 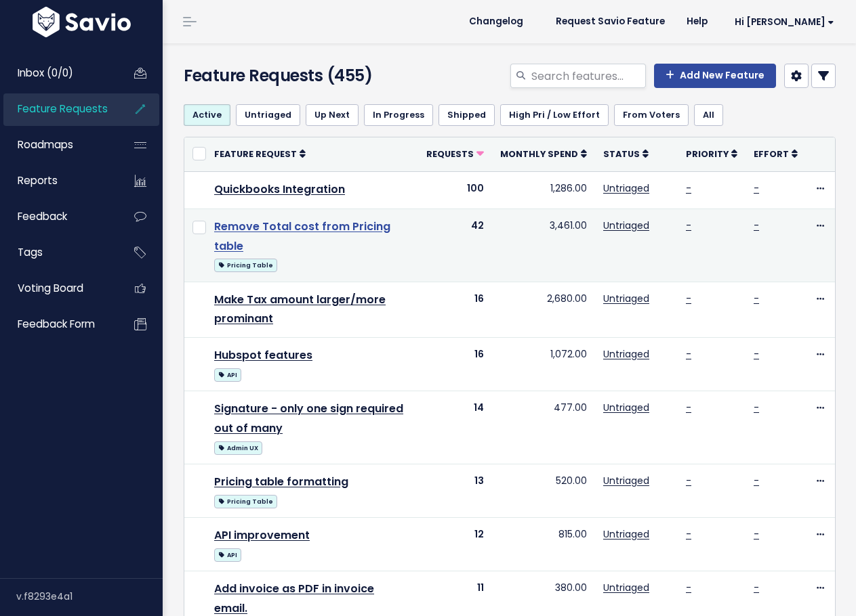 What do you see at coordinates (588, 76) in the screenshot?
I see `input: Search features...` at bounding box center [588, 76].